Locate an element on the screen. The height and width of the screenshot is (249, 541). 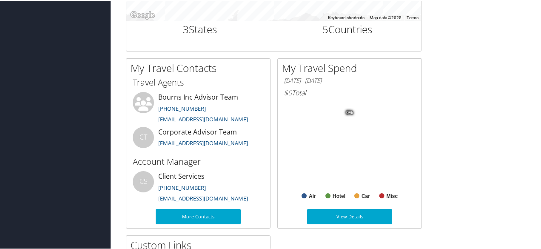
tspan: 0% is located at coordinates (350, 112).